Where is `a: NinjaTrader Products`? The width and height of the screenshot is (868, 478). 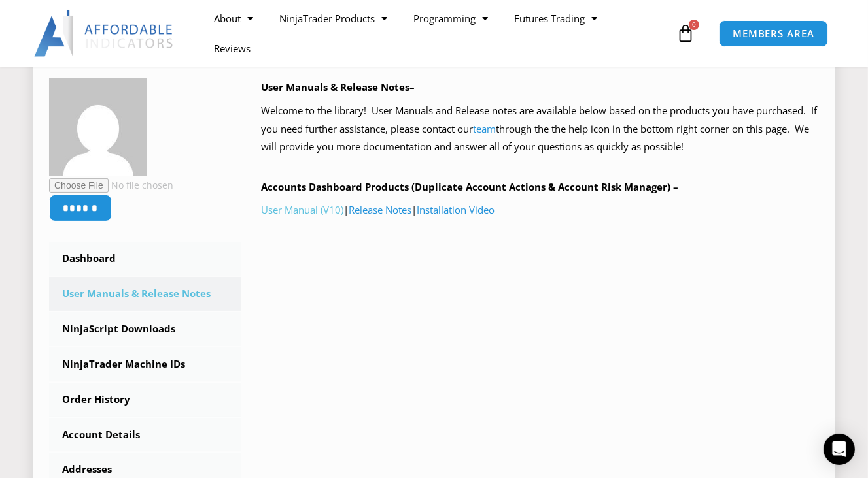 a: NinjaTrader Products is located at coordinates (333, 18).